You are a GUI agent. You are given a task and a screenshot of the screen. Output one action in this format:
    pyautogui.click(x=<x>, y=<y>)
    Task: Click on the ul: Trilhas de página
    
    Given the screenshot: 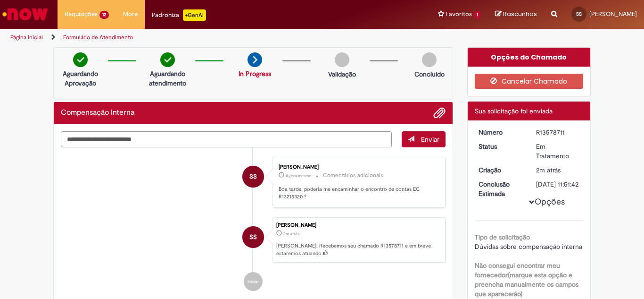 What is the action you would take?
    pyautogui.click(x=215, y=37)
    